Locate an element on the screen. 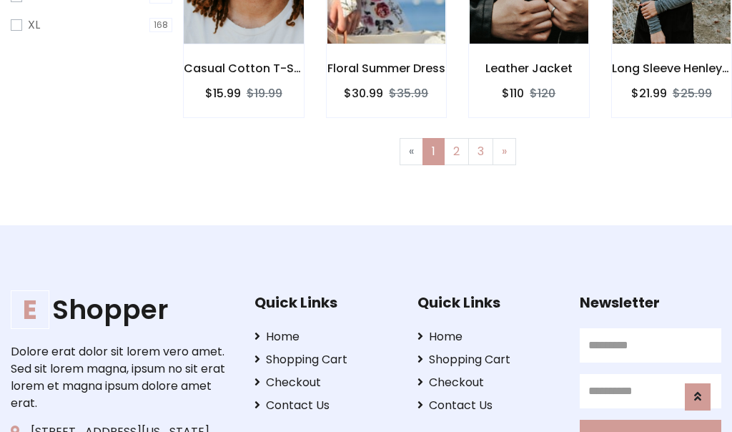  h6: $21.99 is located at coordinates (649, 93).